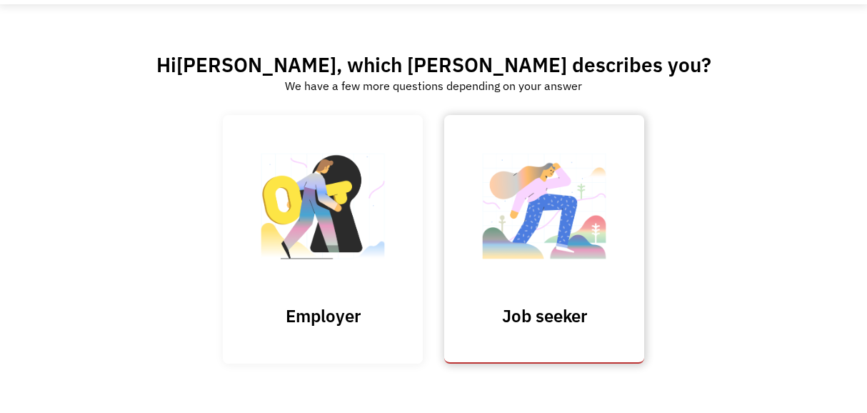 The height and width of the screenshot is (413, 867). Describe the element at coordinates (544, 238) in the screenshot. I see `a: Job seeker` at that location.